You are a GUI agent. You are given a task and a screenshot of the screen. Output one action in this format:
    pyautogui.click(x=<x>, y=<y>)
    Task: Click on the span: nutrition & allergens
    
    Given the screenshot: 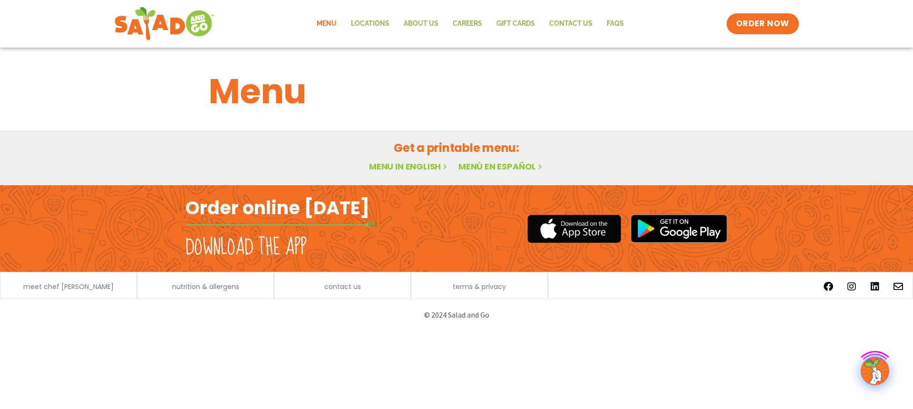 What is the action you would take?
    pyautogui.click(x=205, y=286)
    